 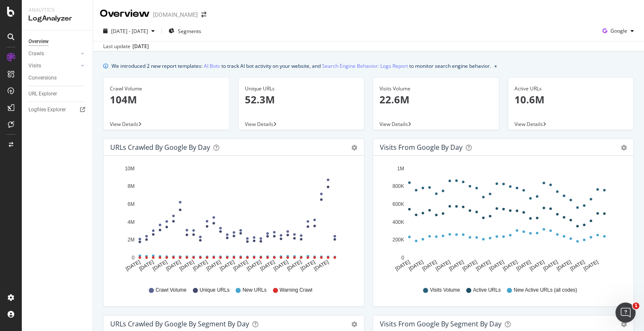 I want to click on p: 52.3M, so click(x=301, y=100).